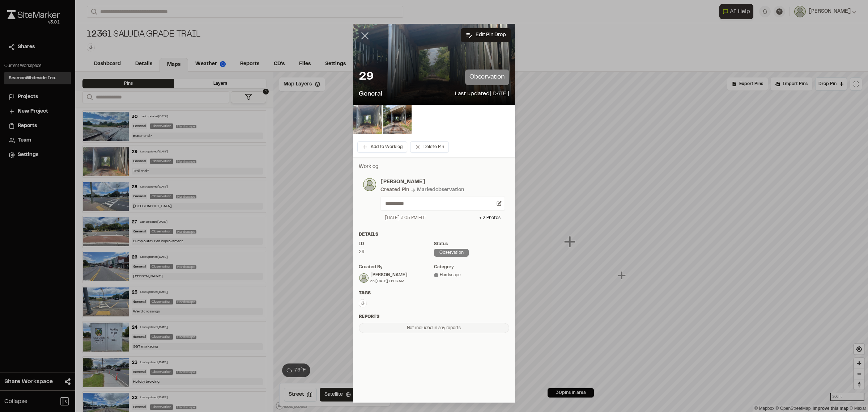  I want to click on img: photo, so click(370, 184).